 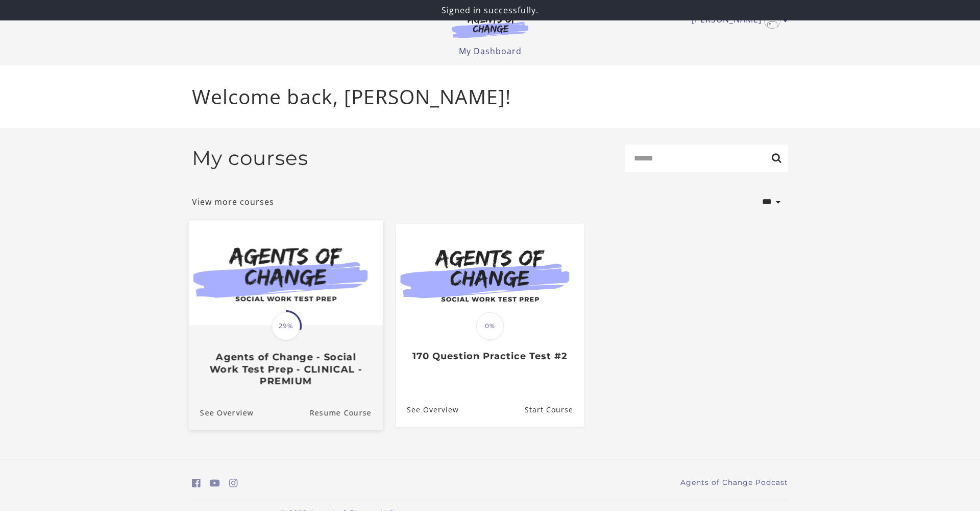 What do you see at coordinates (734, 482) in the screenshot?
I see `a: Agents of Change Podcast` at bounding box center [734, 482].